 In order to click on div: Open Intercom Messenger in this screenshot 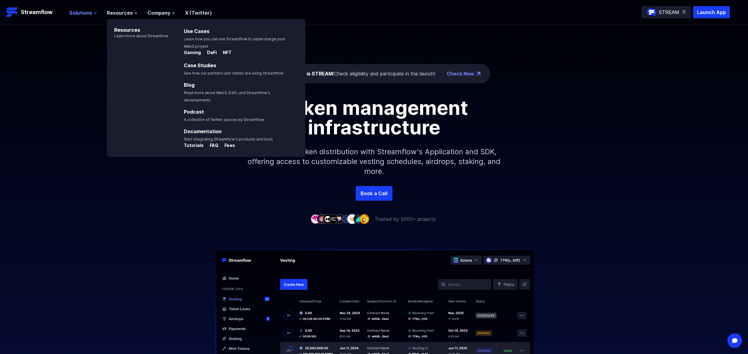, I will do `click(735, 340)`.